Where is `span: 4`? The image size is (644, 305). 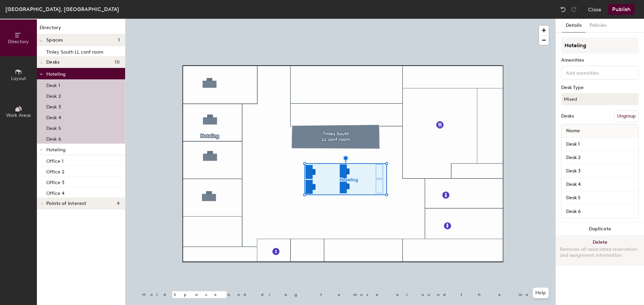 span: 4 is located at coordinates (118, 204).